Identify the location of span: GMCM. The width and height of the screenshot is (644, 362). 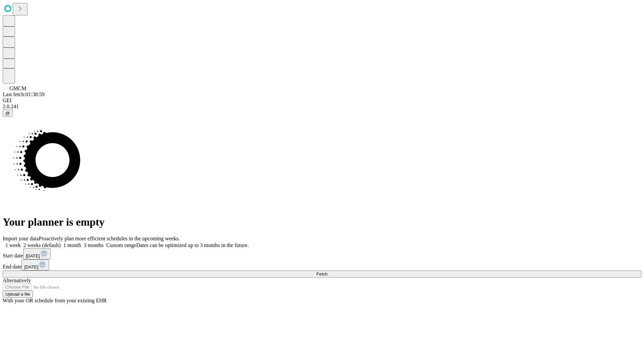
(18, 88).